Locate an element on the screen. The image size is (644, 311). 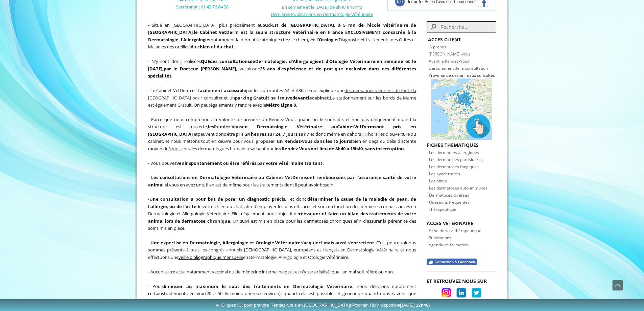
span: si vous en avez une. Il en est de même pour les traitements dont il peut avoir besoin. is located at coordinates (249, 185).